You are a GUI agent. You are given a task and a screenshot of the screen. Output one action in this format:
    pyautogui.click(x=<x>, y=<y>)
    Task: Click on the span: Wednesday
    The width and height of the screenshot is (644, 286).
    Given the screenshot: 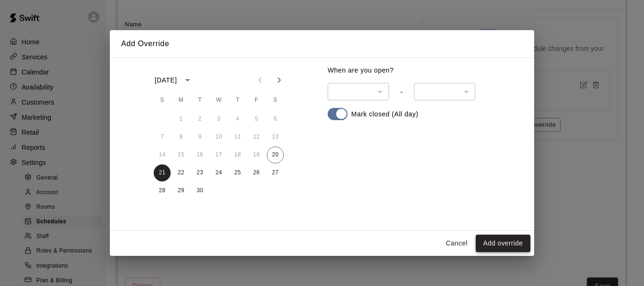 What is the action you would take?
    pyautogui.click(x=219, y=100)
    